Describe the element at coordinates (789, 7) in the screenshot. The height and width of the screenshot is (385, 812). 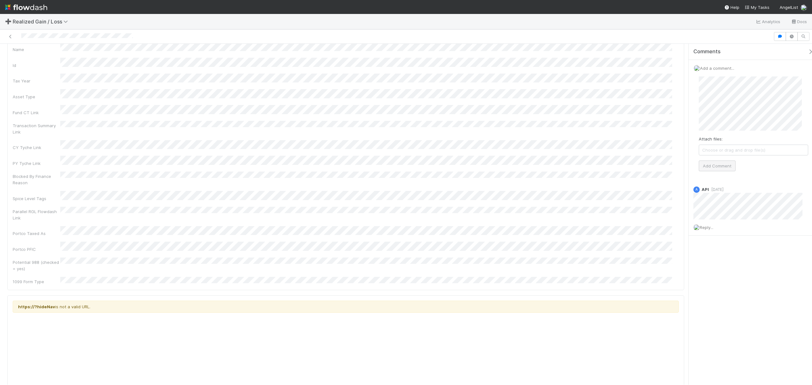
I see `span: AngelList` at that location.